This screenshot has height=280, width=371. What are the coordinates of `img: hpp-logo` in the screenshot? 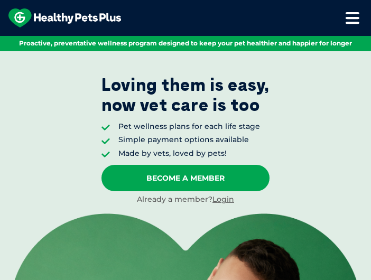 It's located at (64, 18).